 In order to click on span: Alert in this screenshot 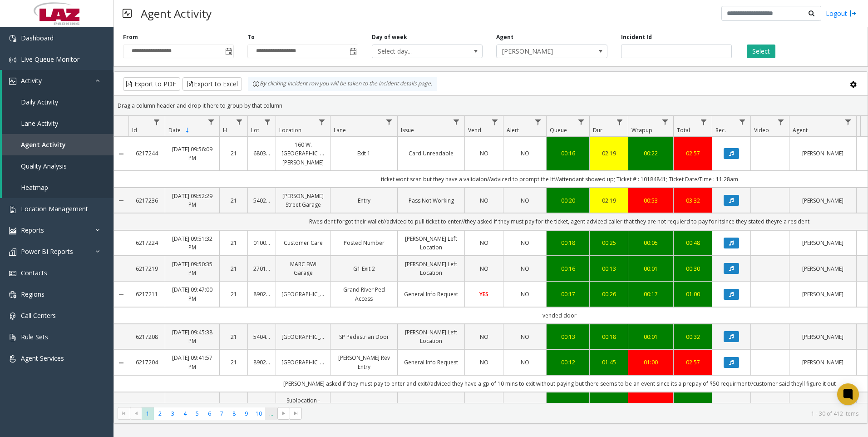, I will do `click(512, 130)`.